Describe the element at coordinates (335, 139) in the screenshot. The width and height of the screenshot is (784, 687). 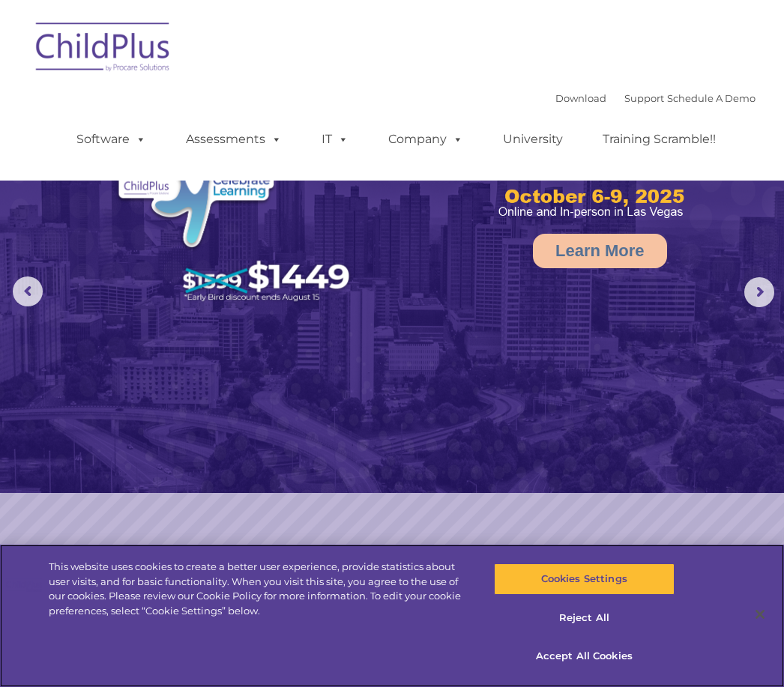
I see `a: IT` at that location.